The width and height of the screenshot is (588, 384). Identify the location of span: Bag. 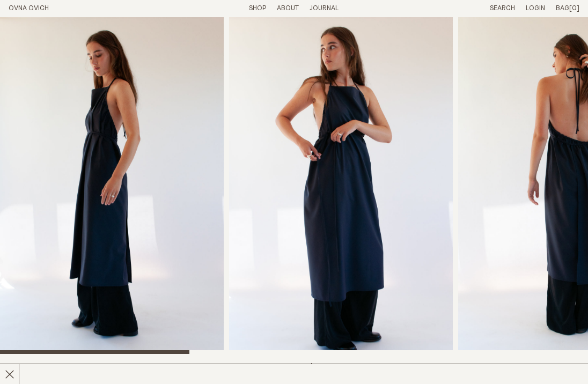
(562, 8).